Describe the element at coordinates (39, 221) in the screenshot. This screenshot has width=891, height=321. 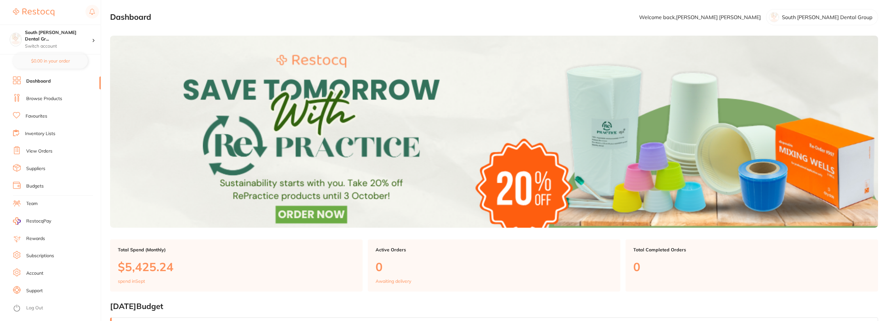
I see `span: RestocqPay` at that location.